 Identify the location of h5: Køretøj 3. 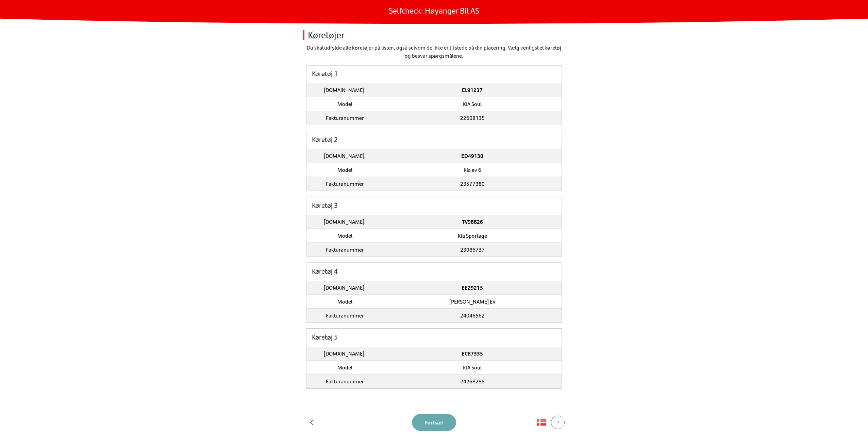
(434, 204).